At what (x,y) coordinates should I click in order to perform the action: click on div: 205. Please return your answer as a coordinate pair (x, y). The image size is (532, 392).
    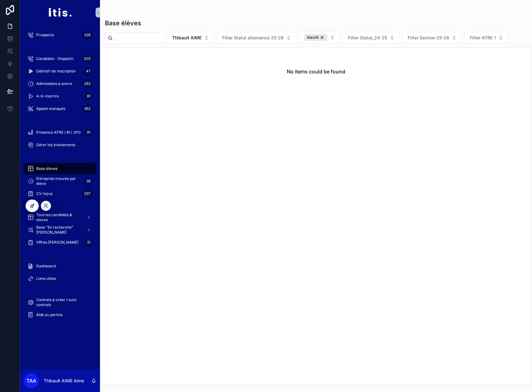
    Looking at the image, I should click on (87, 59).